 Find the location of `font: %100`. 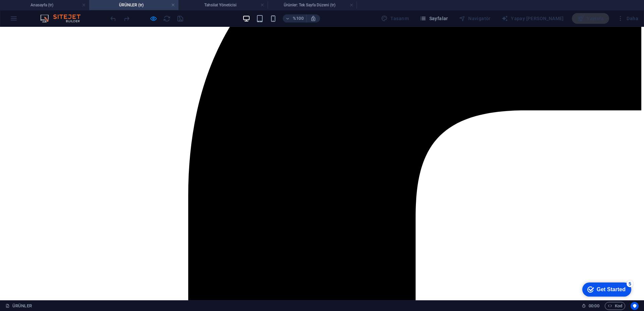

font: %100 is located at coordinates (297, 18).